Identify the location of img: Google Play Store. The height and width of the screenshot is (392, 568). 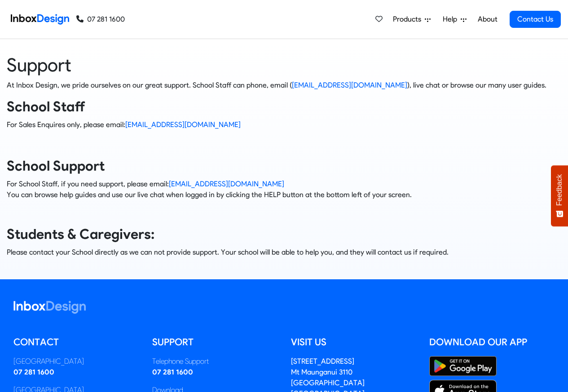
(463, 366).